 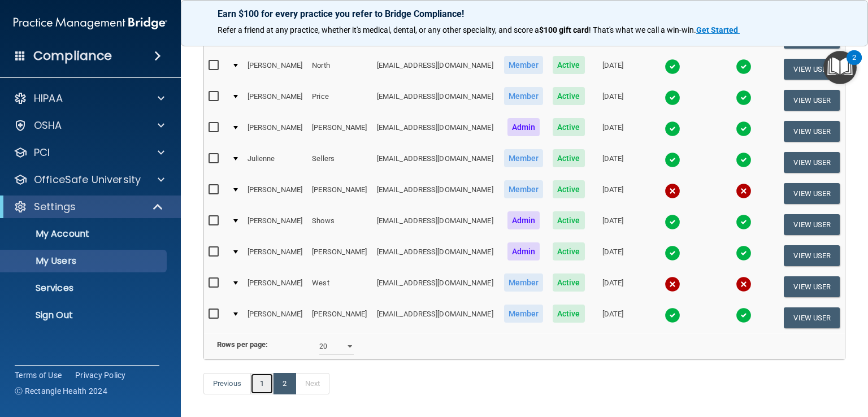 I want to click on td: North, so click(x=340, y=69).